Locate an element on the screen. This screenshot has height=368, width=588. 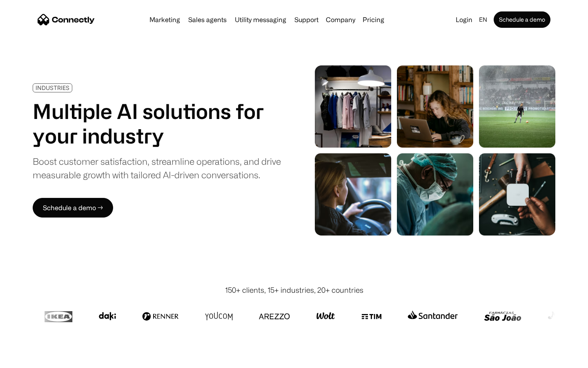
div: INDUSTRIES is located at coordinates (52, 87).